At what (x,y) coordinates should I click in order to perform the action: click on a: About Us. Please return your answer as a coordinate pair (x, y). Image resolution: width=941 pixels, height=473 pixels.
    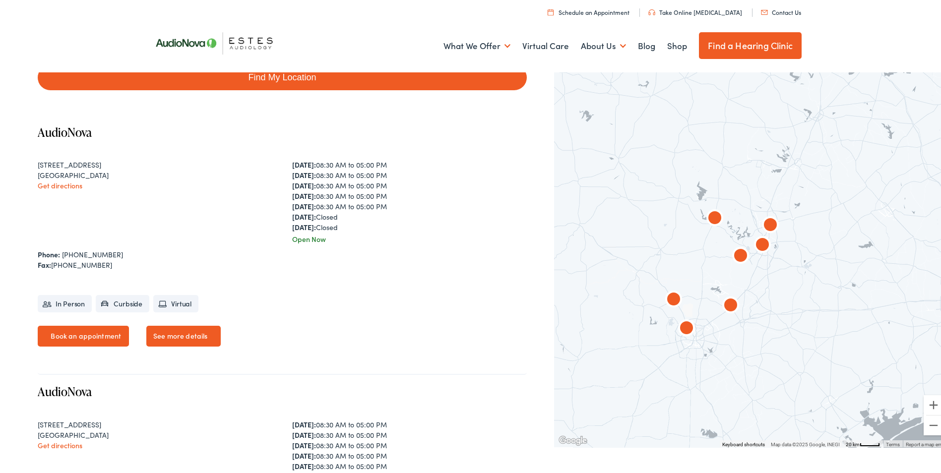
    Looking at the image, I should click on (603, 44).